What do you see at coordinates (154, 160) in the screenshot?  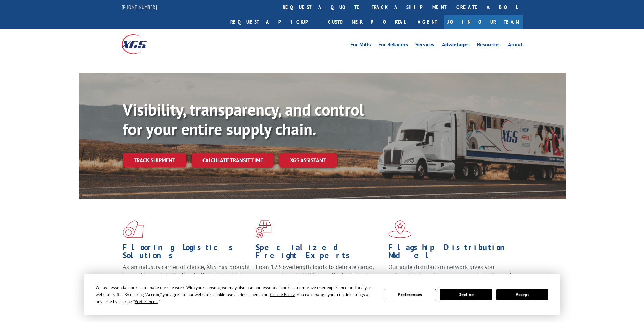 I see `a: Track shipment` at bounding box center [154, 160].